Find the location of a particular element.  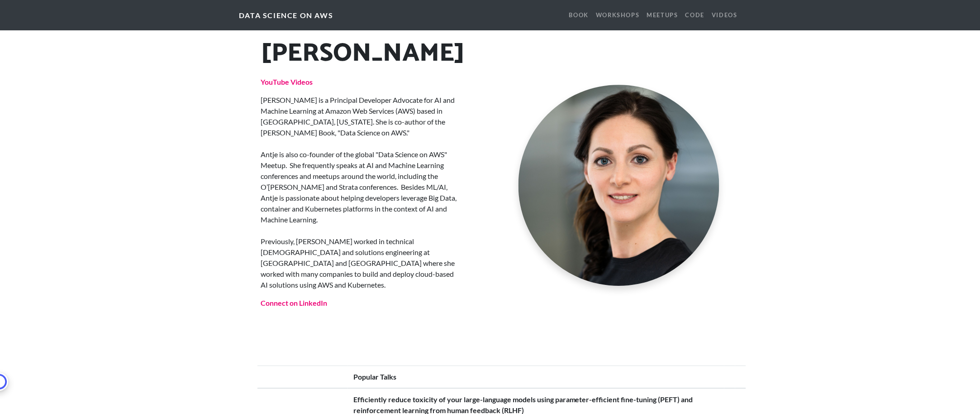

th: Popular Talks is located at coordinates (536, 377).